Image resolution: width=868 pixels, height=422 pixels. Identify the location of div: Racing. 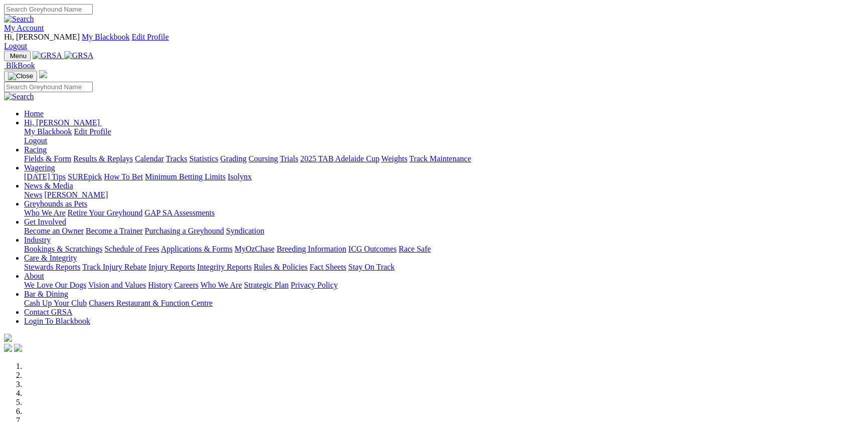
(444, 159).